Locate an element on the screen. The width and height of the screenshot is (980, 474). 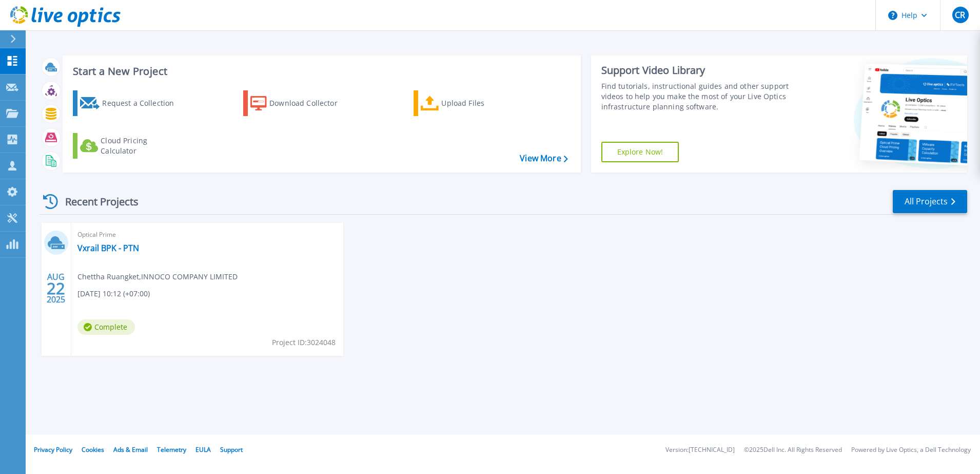
span: Chettha Ruangket , INNOCO COMPANY LIMITED is located at coordinates (157, 277).